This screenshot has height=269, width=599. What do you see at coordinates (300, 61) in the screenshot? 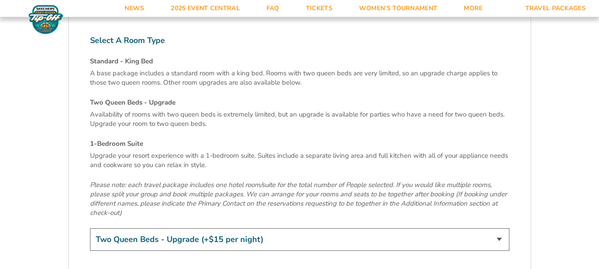
I see `h4: Standard - King Bed` at bounding box center [300, 61].